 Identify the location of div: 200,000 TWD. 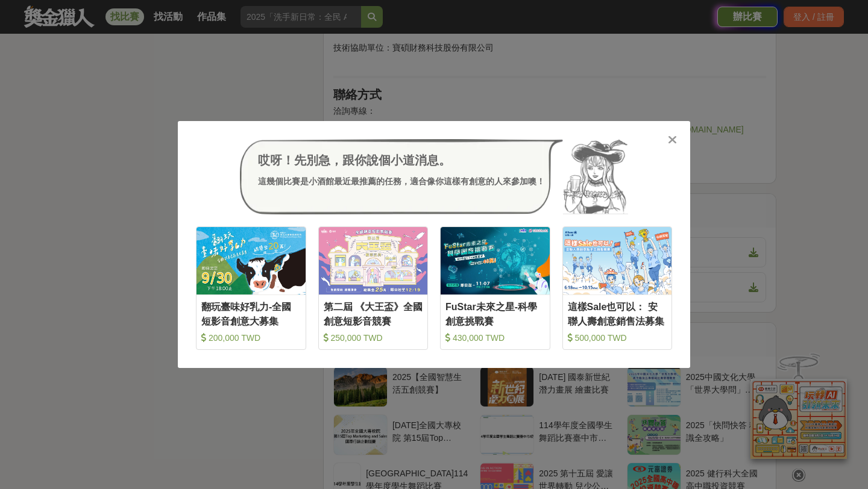
(250, 338).